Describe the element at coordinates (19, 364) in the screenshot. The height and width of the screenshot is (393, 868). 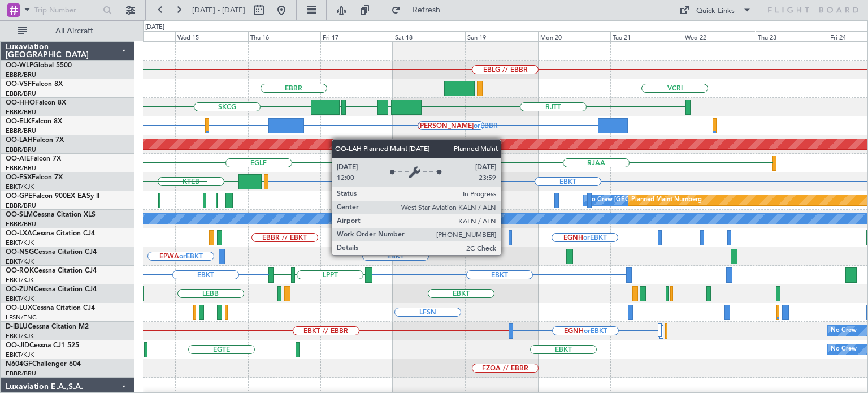
I see `span: N604GF` at that location.